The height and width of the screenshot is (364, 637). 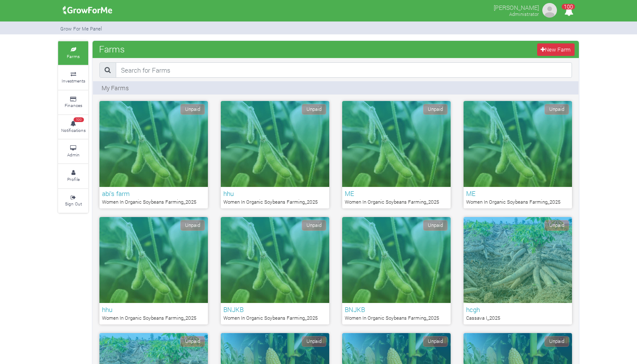 I want to click on small: Sign Out, so click(x=73, y=204).